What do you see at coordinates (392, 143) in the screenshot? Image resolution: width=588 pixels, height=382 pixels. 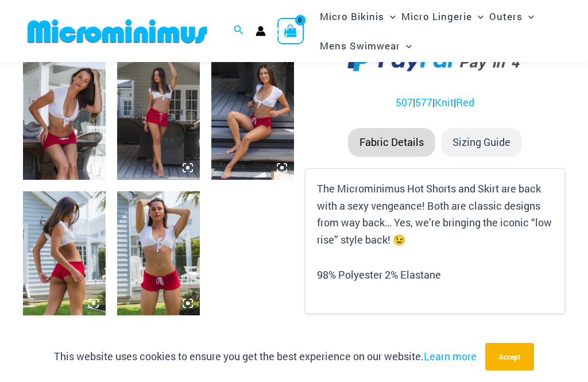 I see `li: Fabric Details` at bounding box center [392, 143].